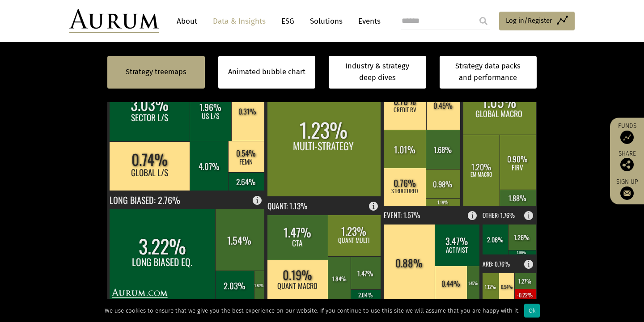 The height and width of the screenshot is (322, 644). I want to click on a: Animated bubble chart, so click(266, 72).